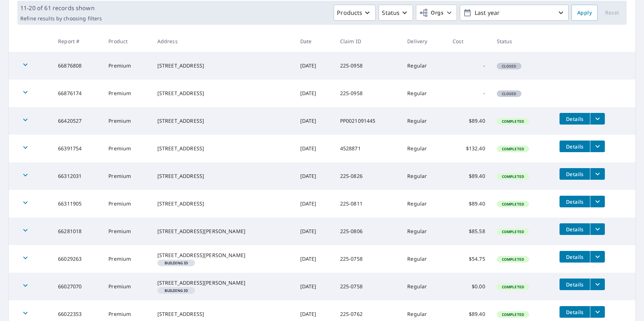 The height and width of the screenshot is (321, 644). Describe the element at coordinates (509, 66) in the screenshot. I see `span: Closed` at that location.